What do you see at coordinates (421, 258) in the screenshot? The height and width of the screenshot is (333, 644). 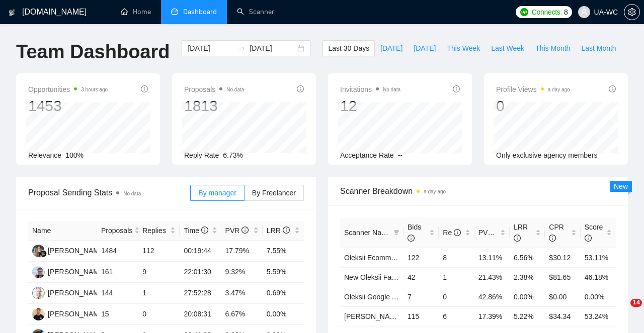 I see `td: 122` at bounding box center [421, 258].